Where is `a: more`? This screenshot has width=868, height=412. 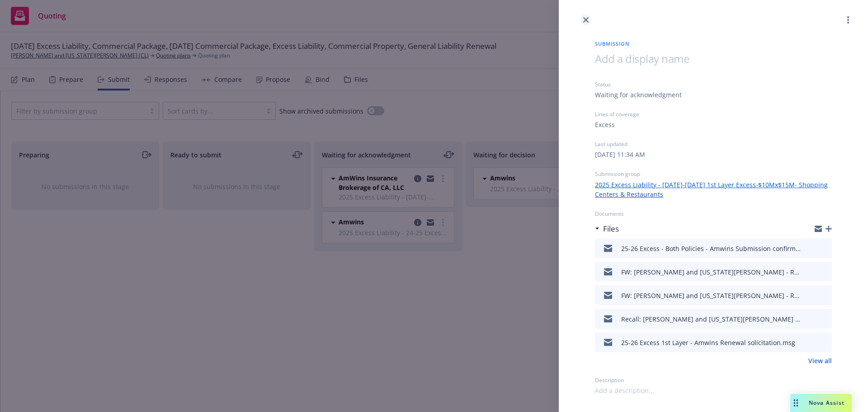
a: more is located at coordinates (848, 20).